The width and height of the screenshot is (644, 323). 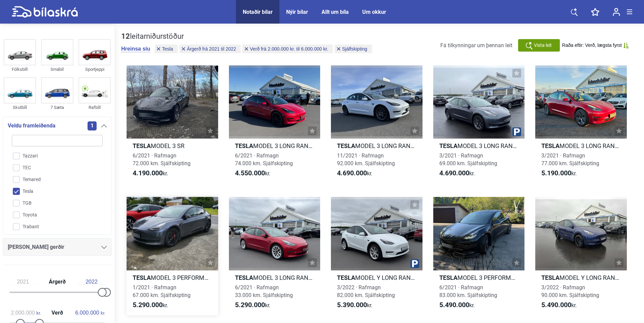 What do you see at coordinates (172, 125) in the screenshot?
I see `a: TeslaMODEL 3 SR6/2021 · Rafmagn72.000 km. Sjálfskipting4.190.000kr.` at bounding box center [172, 125].